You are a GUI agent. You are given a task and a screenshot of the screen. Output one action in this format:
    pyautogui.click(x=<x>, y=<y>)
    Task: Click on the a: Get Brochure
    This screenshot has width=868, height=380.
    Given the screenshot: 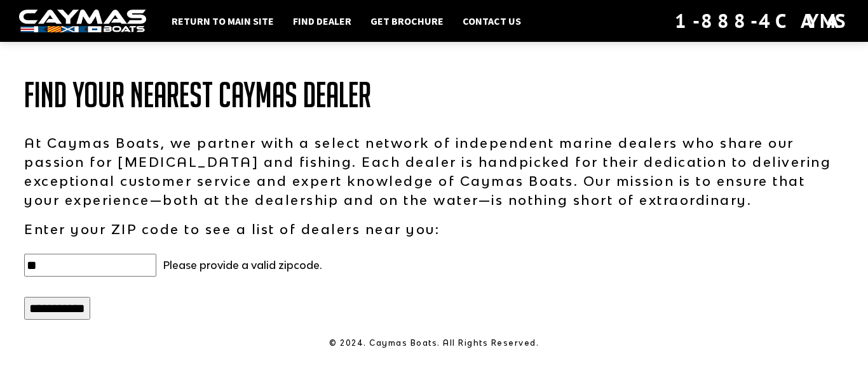 What is the action you would take?
    pyautogui.click(x=407, y=21)
    